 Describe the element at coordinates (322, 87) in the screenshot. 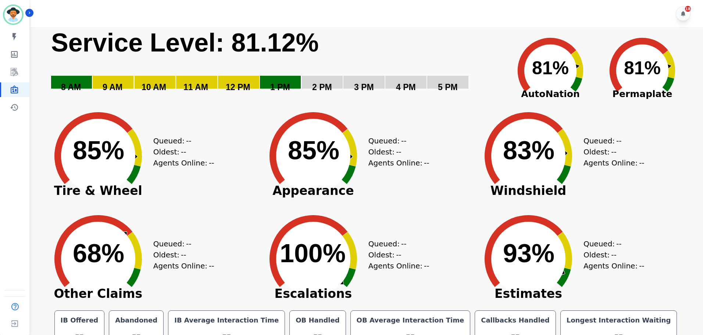

I see `text: 2 PM` at that location.